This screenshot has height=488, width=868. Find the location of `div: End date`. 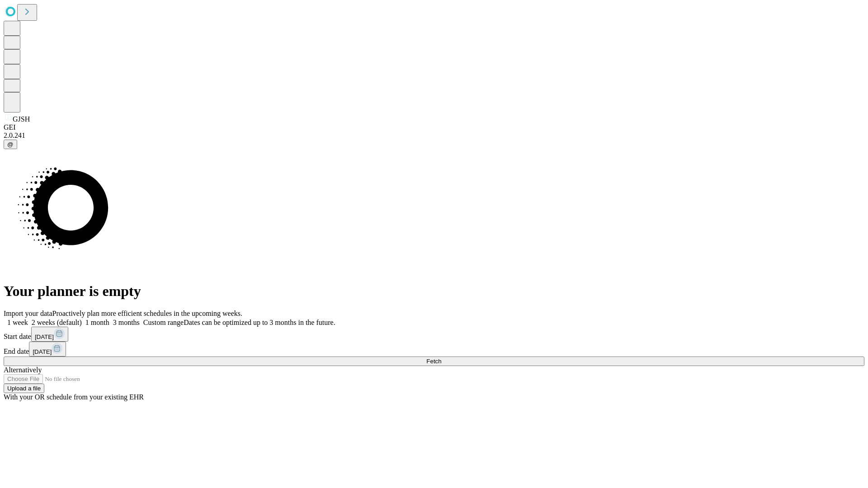

div: End date is located at coordinates (434, 349).